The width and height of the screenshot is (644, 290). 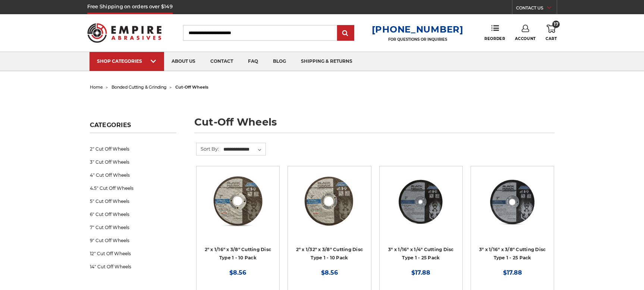 I want to click on img: 3" x 1/16" x 3/8" Cutting Disc, so click(x=512, y=201).